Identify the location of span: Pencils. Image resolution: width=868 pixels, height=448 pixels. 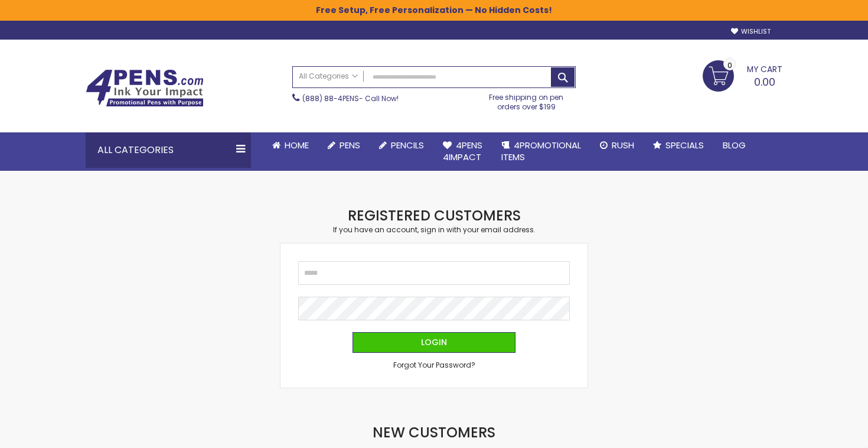
(407, 145).